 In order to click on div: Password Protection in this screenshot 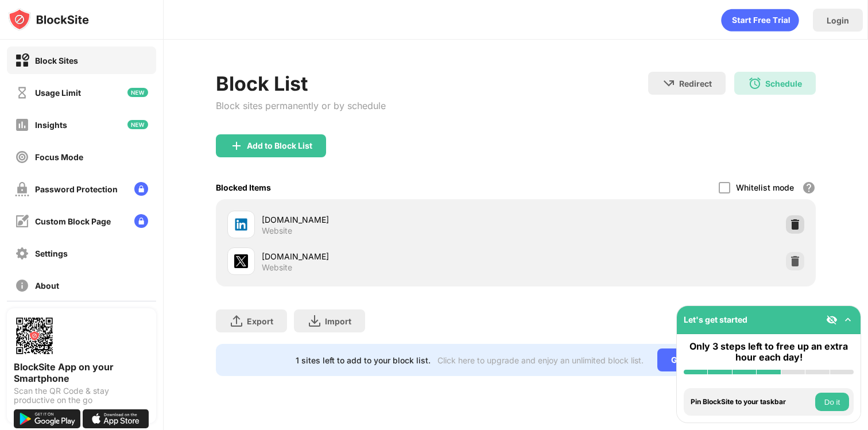, I will do `click(76, 189)`.